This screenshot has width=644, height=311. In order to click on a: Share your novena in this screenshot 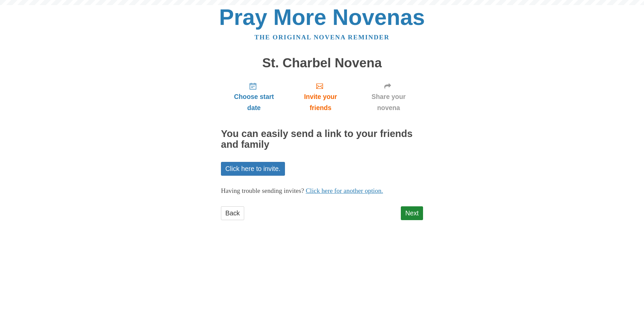, I will do `click(388, 97)`.